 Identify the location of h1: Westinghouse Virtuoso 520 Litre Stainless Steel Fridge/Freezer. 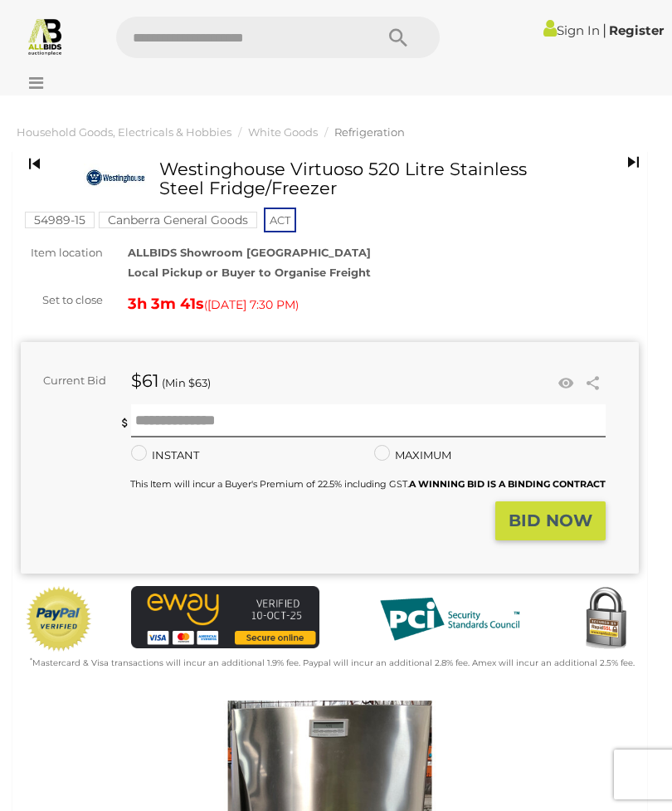
(311, 178).